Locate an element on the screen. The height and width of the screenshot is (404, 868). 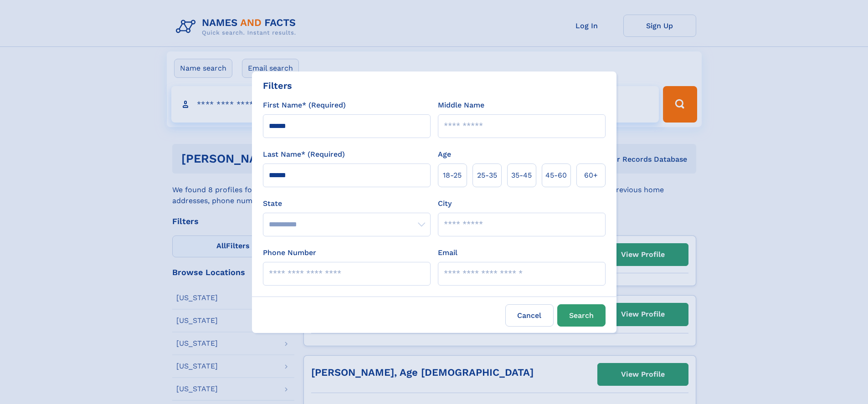
label: Middle Name is located at coordinates (461, 105).